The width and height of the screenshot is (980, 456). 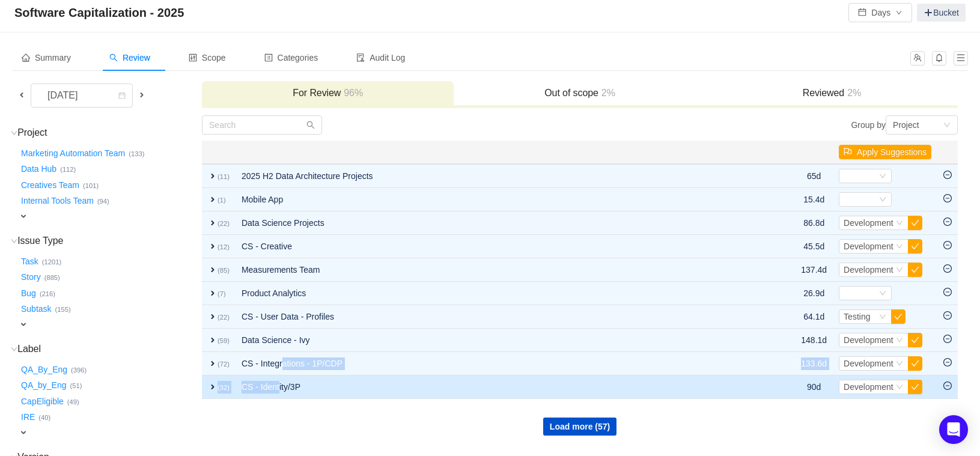 I want to click on small: (101), so click(x=91, y=186).